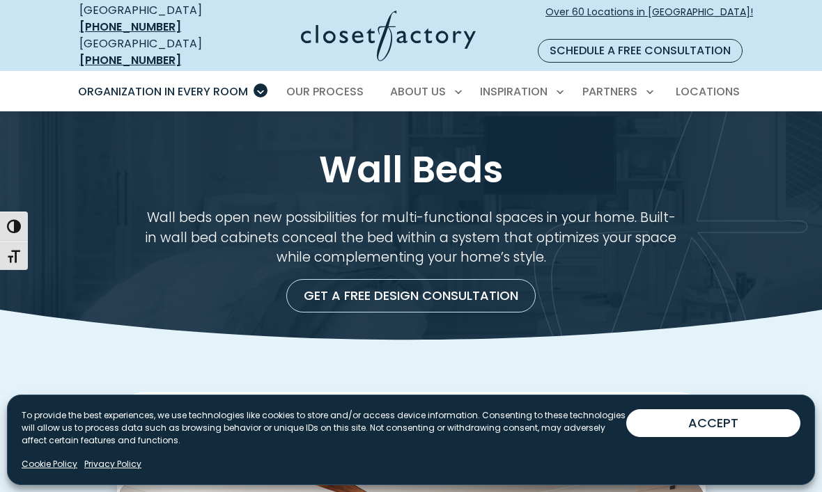  Describe the element at coordinates (411, 92) in the screenshot. I see `nav: Primary Menu` at that location.